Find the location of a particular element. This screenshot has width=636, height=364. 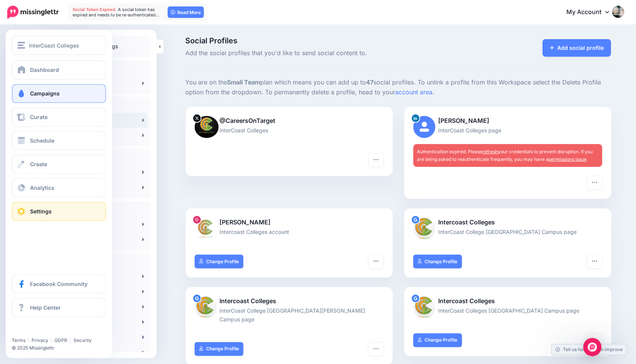

span: Authentication expired. Please your credentials to prevent disruption. If you are being asked to ... is located at coordinates (505, 155).